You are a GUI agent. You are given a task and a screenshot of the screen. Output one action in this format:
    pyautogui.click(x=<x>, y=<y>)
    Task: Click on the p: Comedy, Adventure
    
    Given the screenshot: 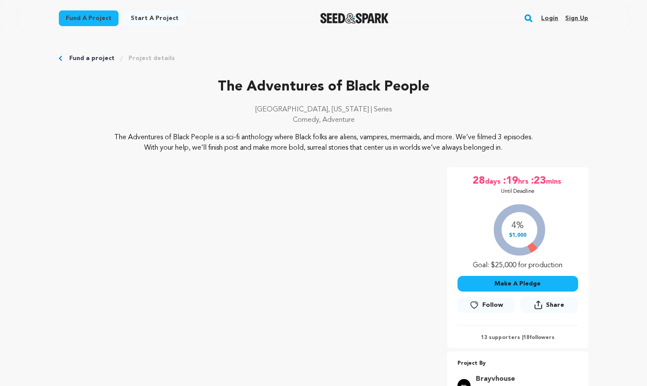 What is the action you would take?
    pyautogui.click(x=324, y=120)
    